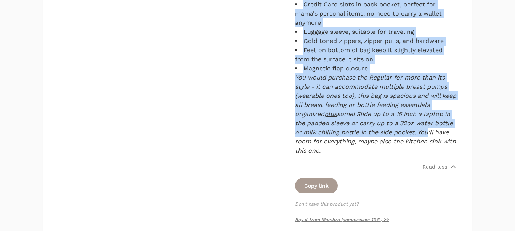  Describe the element at coordinates (330, 114) in the screenshot. I see `span: plus` at that location.